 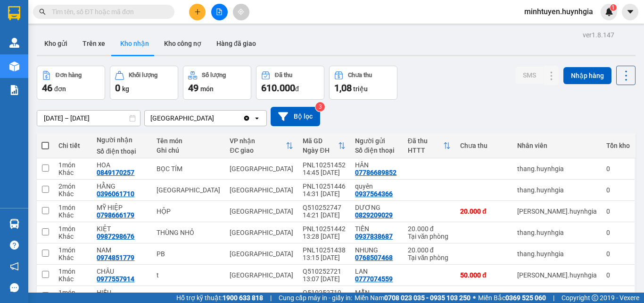 I want to click on div: ĐC giao, so click(x=257, y=150).